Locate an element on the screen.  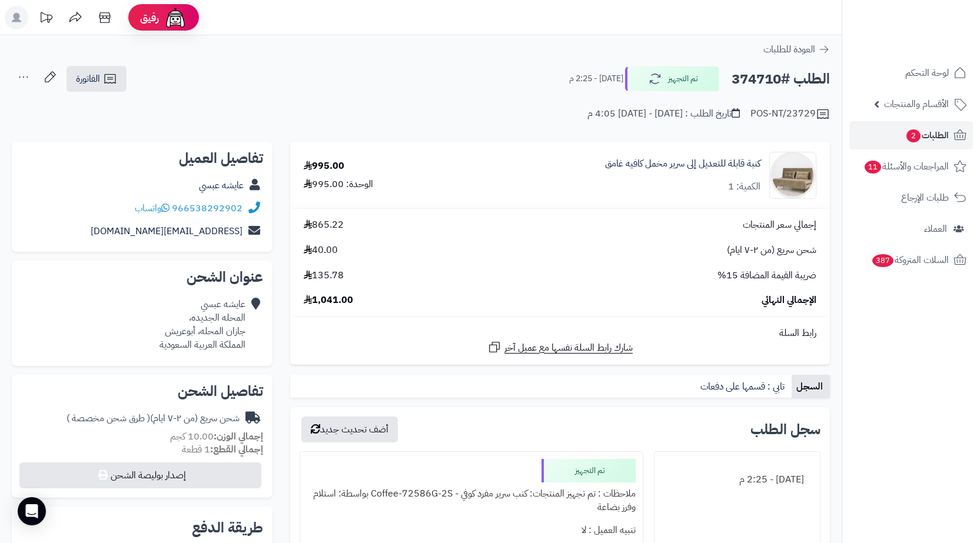
h2: تفاصيل العميل is located at coordinates (142, 158).